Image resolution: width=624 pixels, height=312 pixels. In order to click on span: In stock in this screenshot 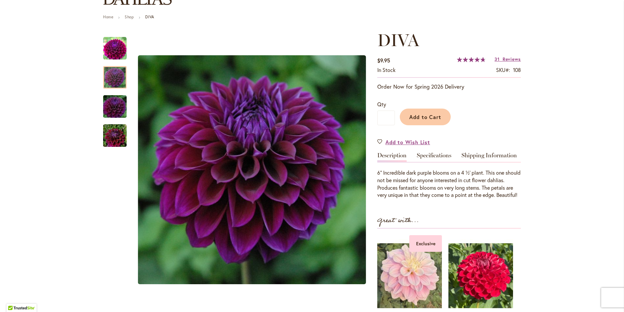, I will do `click(387, 70)`.